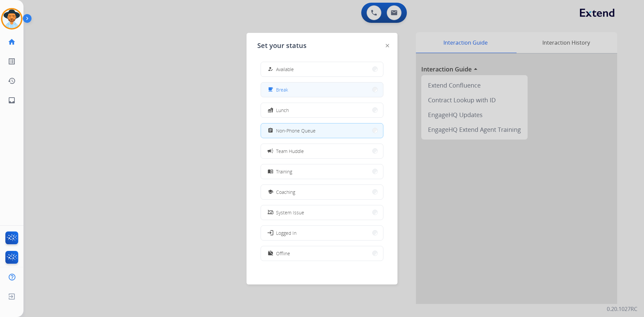  What do you see at coordinates (270, 171) in the screenshot?
I see `mat-icon: menu_book` at bounding box center [270, 171].